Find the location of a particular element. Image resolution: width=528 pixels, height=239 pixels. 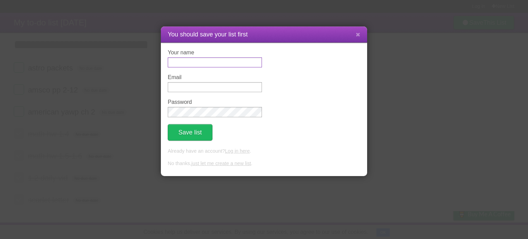

h1: You should save your list first is located at coordinates (264, 34).